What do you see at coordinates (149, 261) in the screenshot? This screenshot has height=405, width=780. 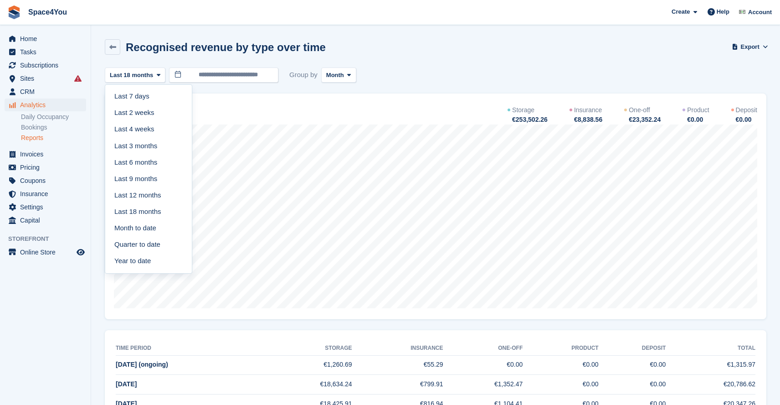 I see `a: Year to date` at bounding box center [149, 261].